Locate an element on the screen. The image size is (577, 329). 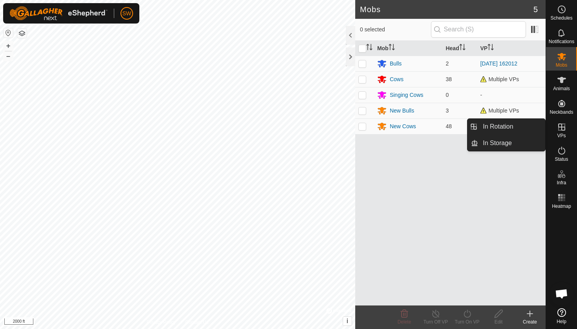
a: Help is located at coordinates (561, 316).